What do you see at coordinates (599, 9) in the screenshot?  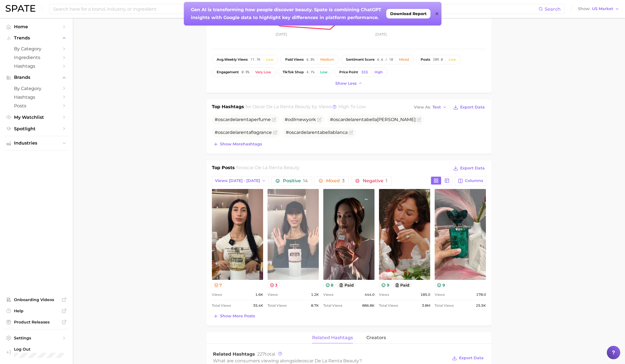 I see `button: ShowUS Market` at bounding box center [599, 9].